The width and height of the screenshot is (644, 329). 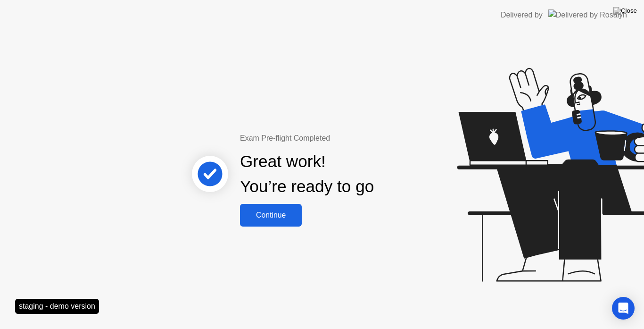 What do you see at coordinates (307, 174) in the screenshot?
I see `div: Great work! You’re ready to go` at bounding box center [307, 174].